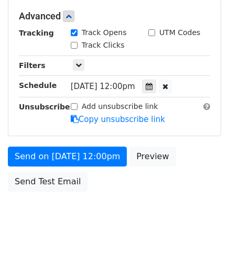 The image size is (229, 277). Describe the element at coordinates (179, 32) in the screenshot. I see `label: UTM Codes` at that location.